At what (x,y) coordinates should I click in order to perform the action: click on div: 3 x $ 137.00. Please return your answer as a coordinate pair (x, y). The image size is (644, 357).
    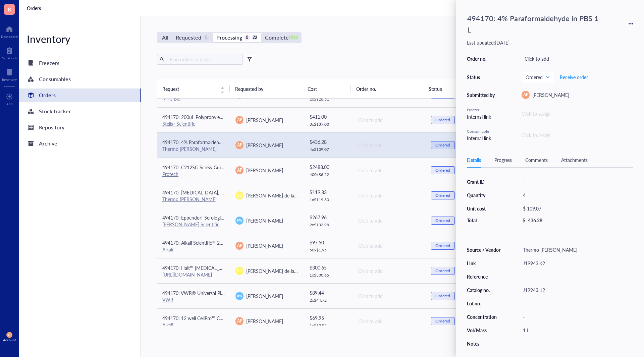
    Looking at the image, I should click on (328, 124).